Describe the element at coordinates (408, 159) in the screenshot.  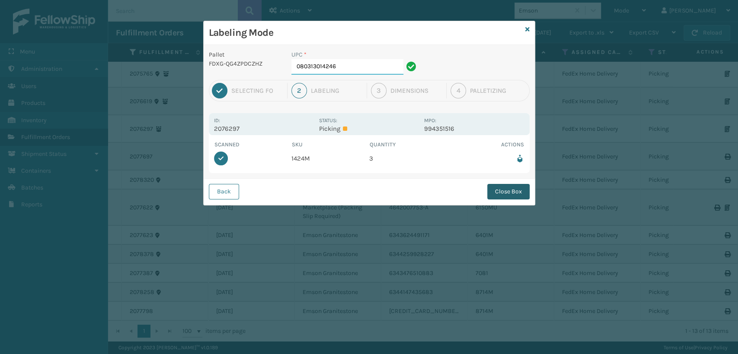
I see `td: 3` at that location.